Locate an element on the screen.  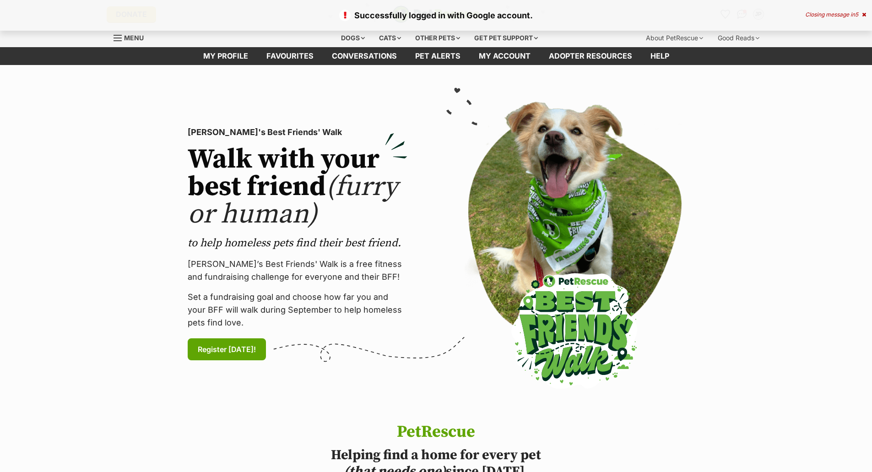
a: My account is located at coordinates (504, 56).